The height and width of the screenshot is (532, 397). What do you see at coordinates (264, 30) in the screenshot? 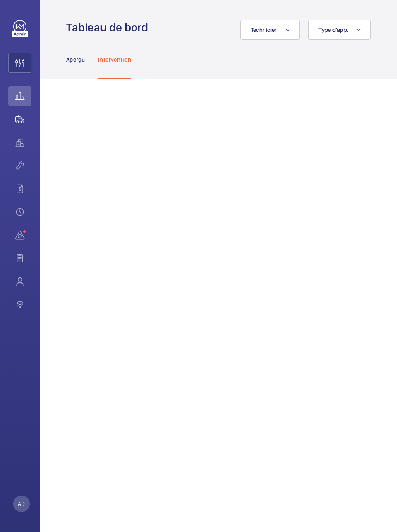
I see `span: Technicien` at bounding box center [264, 30].